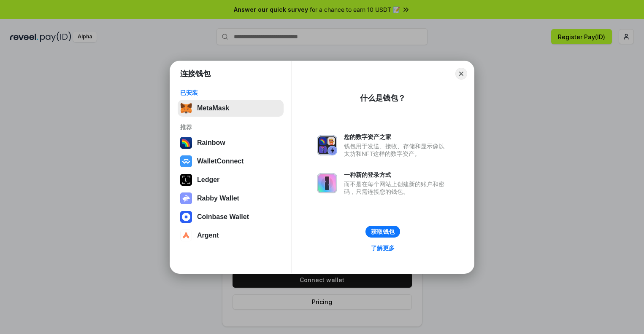 This screenshot has width=644, height=334. Describe the element at coordinates (231, 161) in the screenshot. I see `button: WalletConnect` at that location.